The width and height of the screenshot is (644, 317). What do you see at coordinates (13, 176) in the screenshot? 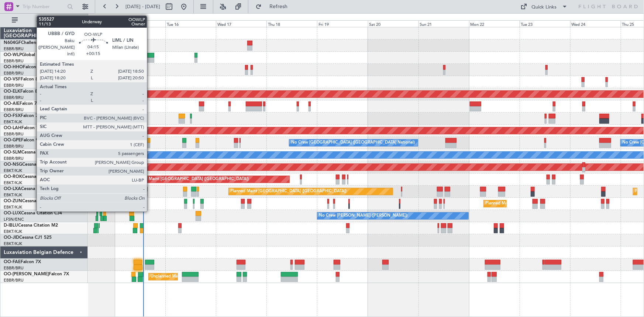
I see `span: OO-ROK` at bounding box center [13, 176].